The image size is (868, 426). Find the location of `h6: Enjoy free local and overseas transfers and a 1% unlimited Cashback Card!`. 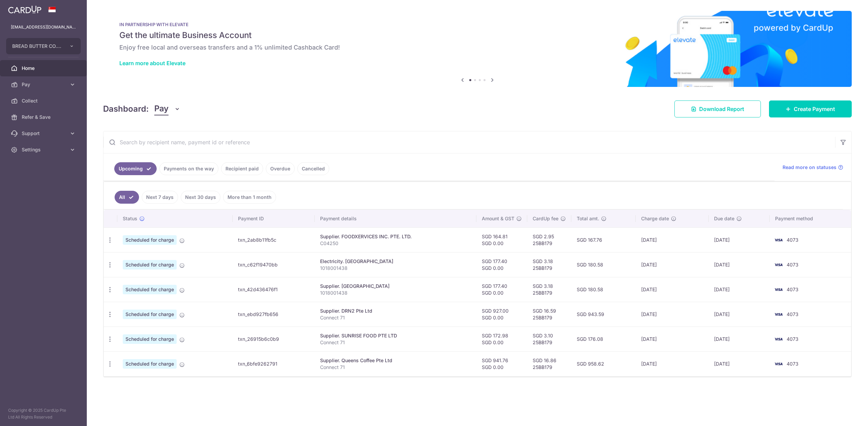

h6: Enjoy free local and overseas transfers and a 1% unlimited Cashback Card! is located at coordinates (477, 48).